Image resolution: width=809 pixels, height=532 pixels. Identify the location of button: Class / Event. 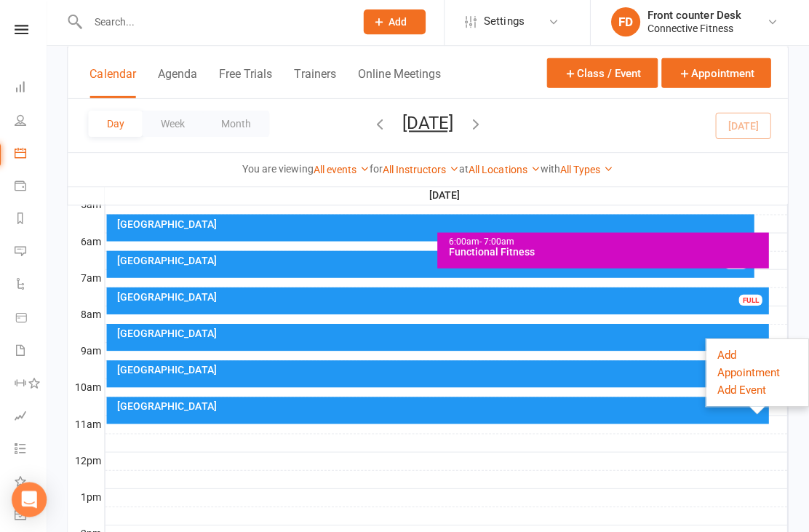
(603, 74).